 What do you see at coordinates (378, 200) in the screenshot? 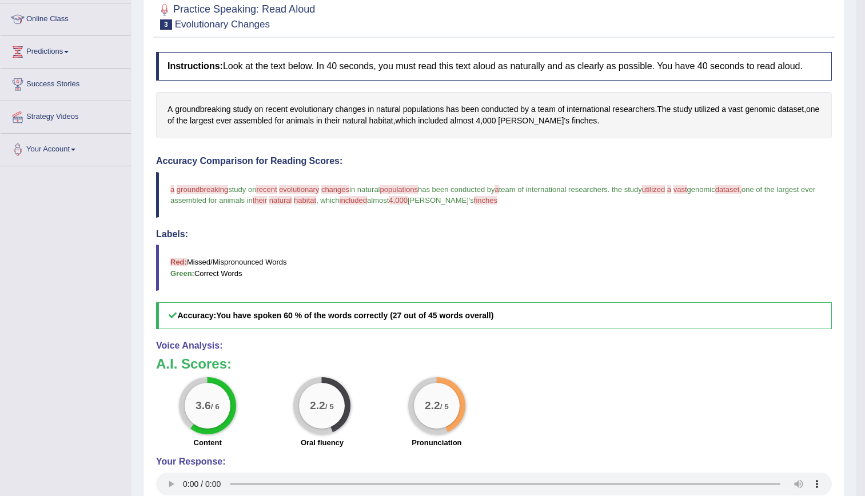
I see `span: almost` at bounding box center [378, 200].